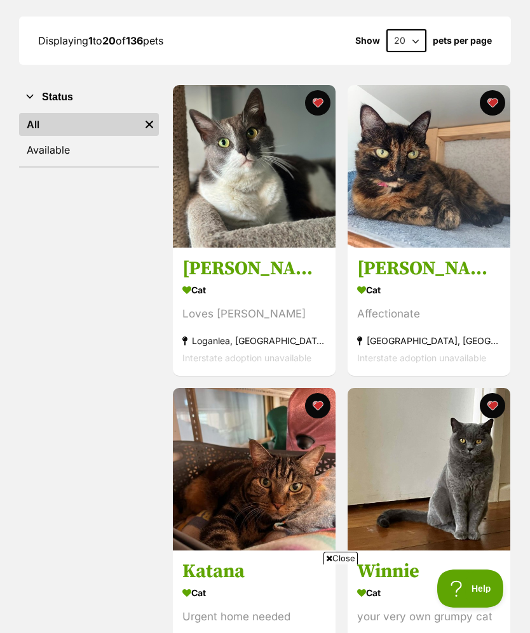 Image resolution: width=530 pixels, height=633 pixels. What do you see at coordinates (90, 41) in the screenshot?
I see `strong: 1` at bounding box center [90, 41].